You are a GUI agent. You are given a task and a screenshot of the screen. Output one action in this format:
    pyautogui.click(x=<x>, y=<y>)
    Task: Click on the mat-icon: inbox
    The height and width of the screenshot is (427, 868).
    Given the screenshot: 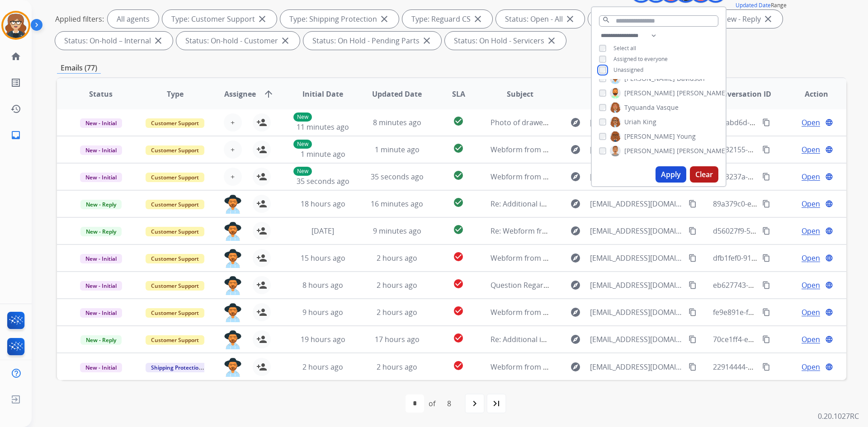 What is the action you would take?
    pyautogui.click(x=16, y=135)
    